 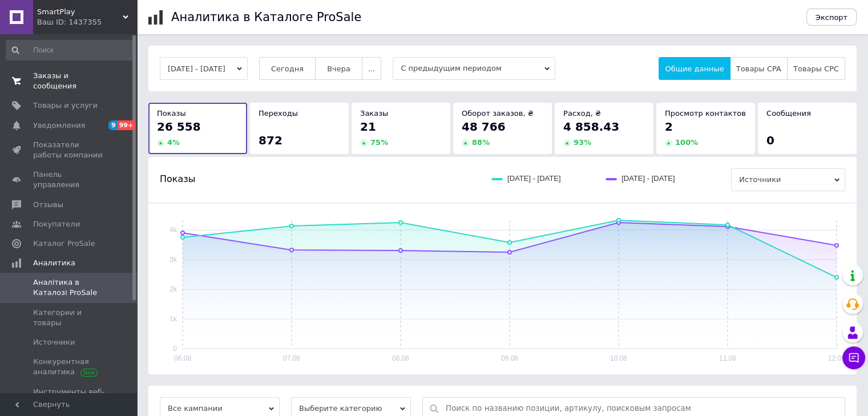 What do you see at coordinates (287, 69) in the screenshot?
I see `span: Сегодня` at bounding box center [287, 69].